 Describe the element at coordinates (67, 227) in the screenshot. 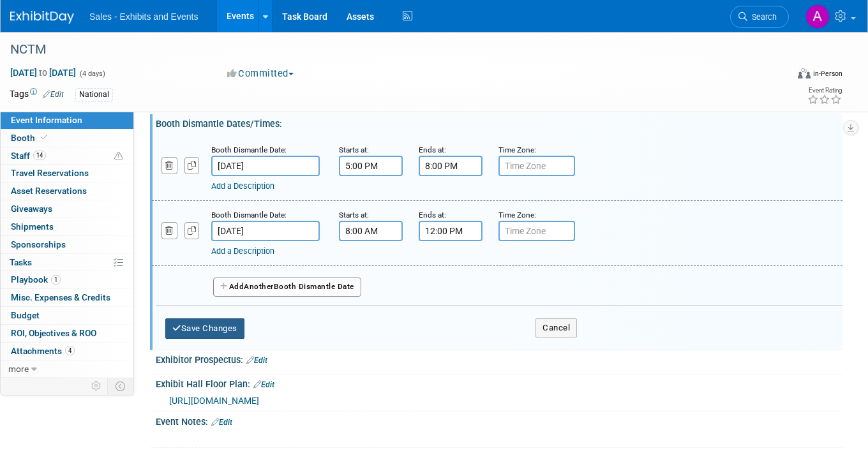

I see `a: Shipments` at that location.